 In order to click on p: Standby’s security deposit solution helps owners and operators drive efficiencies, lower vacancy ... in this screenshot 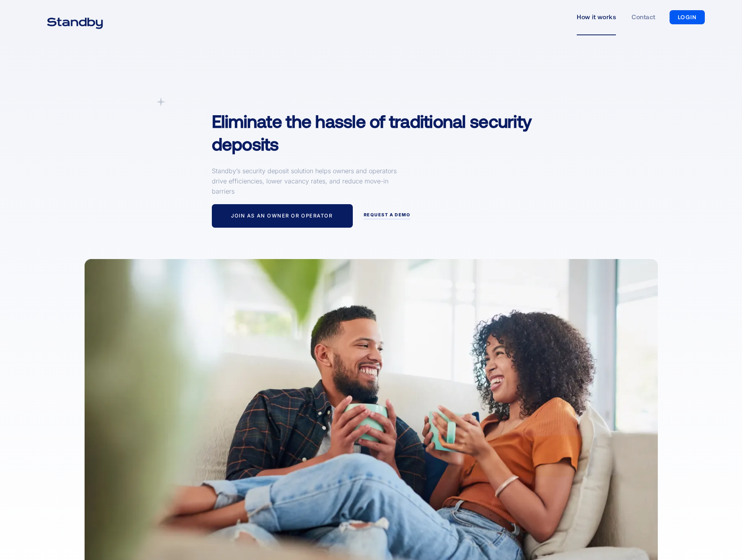, I will do `click(306, 181)`.